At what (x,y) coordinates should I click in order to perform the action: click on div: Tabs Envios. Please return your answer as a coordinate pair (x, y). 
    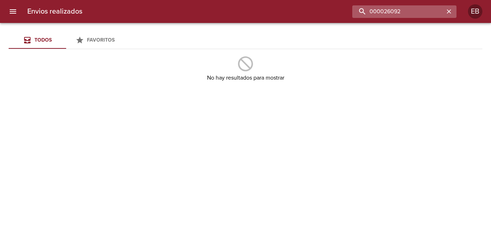
    Looking at the image, I should click on (66, 40).